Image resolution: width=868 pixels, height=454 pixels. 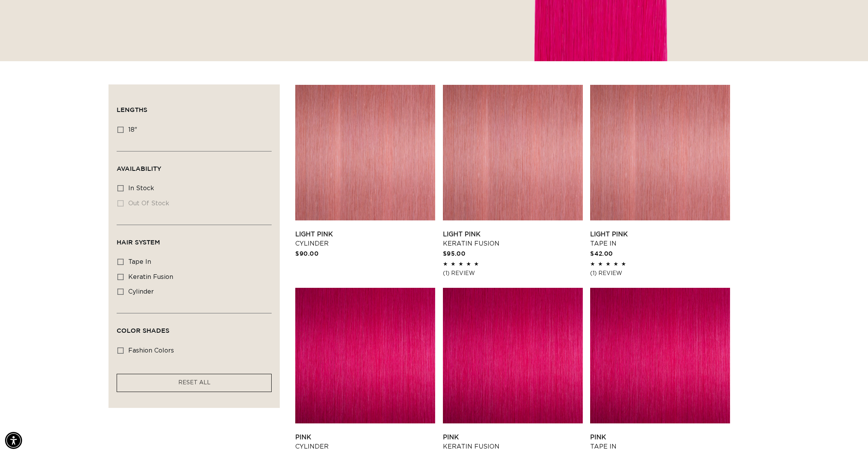 What do you see at coordinates (365, 239) in the screenshot?
I see `a: Light Pink Cylinder` at bounding box center [365, 239].